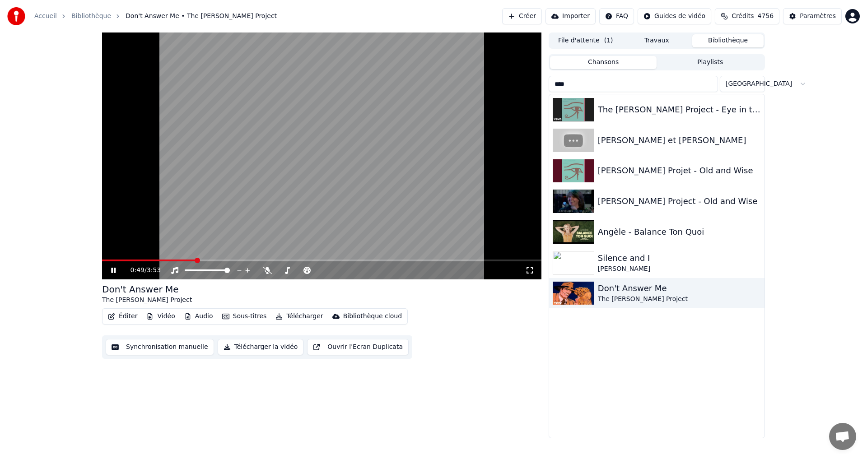 Image resolution: width=867 pixels, height=459 pixels. What do you see at coordinates (674, 16) in the screenshot?
I see `button: Guides de vidéo` at bounding box center [674, 16].